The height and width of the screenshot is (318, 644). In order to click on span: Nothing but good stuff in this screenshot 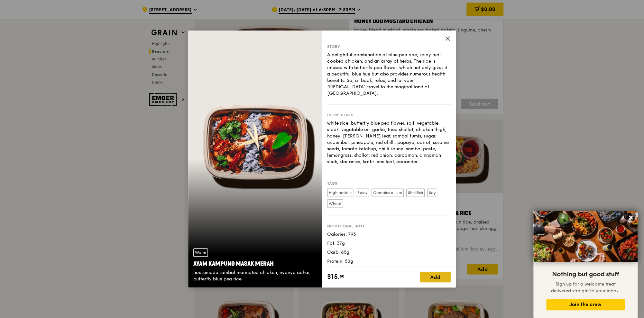, I will do `click(585, 274)`.